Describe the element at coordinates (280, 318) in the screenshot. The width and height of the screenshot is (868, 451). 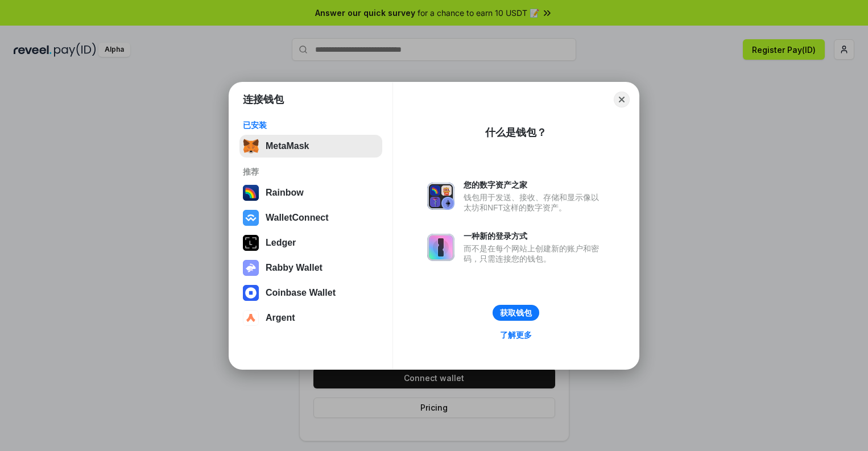
I see `div: Argent` at that location.